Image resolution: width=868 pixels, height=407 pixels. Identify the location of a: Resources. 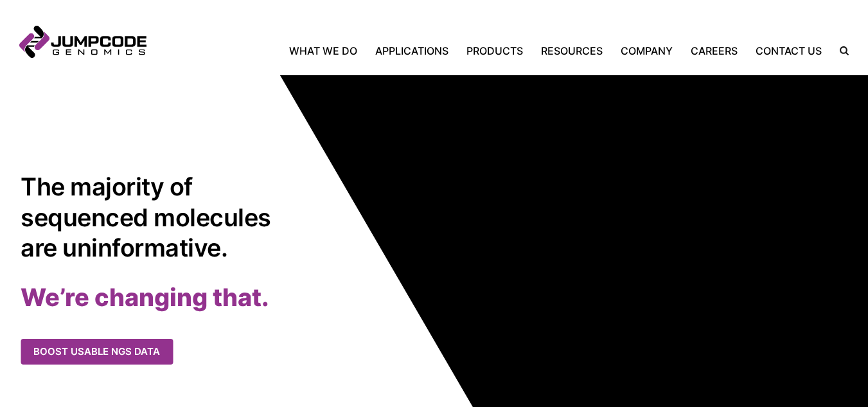
(572, 51).